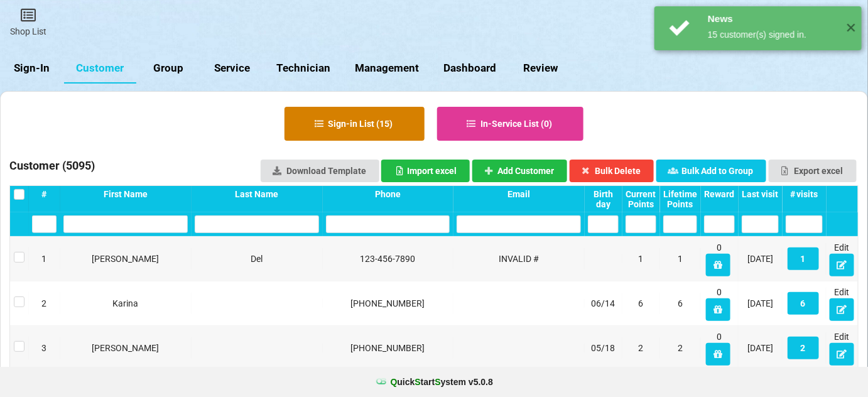  Describe the element at coordinates (772, 35) in the screenshot. I see `div: 15 customer(s) signed in.` at that location.